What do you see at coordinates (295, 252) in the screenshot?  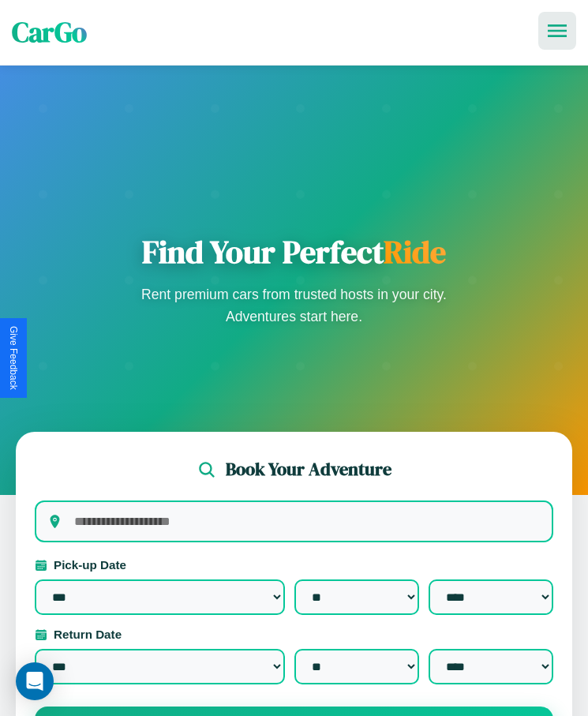 I see `h1: Find Your Perfect` at bounding box center [295, 252].